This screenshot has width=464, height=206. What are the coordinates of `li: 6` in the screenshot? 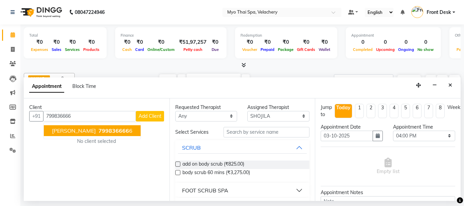 It's located at (417, 111).